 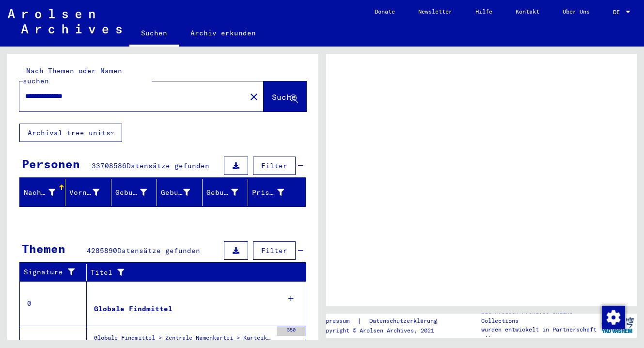 I want to click on mat-header-cell: Geburtsname, so click(x=134, y=192).